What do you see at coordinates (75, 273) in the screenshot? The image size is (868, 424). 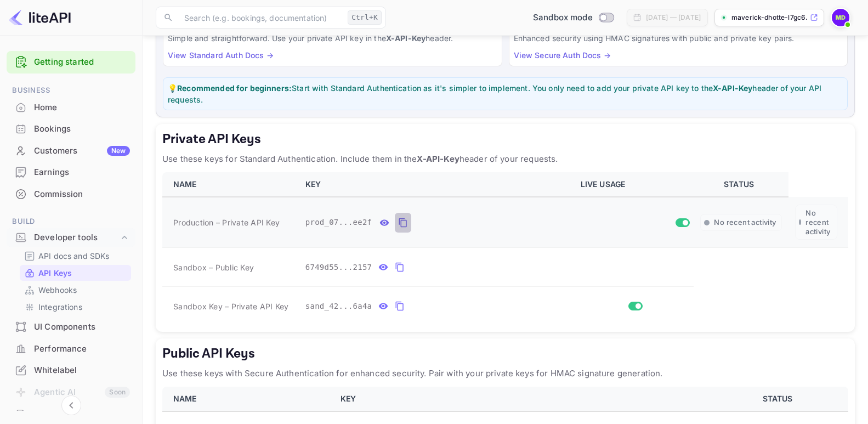 I see `a: API Keys` at bounding box center [75, 273].